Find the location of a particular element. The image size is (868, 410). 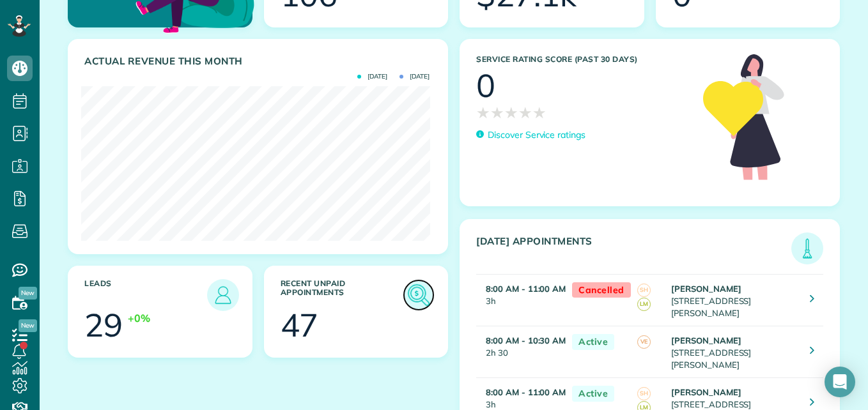

div: 0 is located at coordinates (486, 85).